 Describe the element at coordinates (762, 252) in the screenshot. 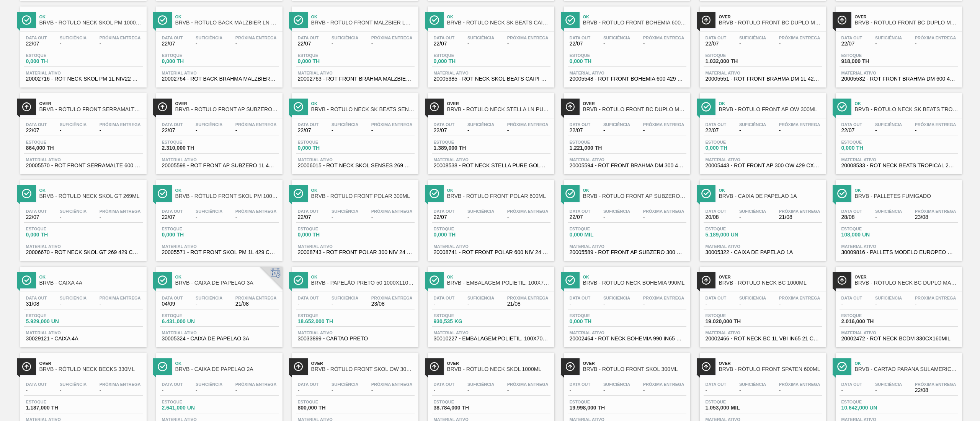

I see `span: 30005322 - CAIXA DE PAPELAO 1A` at that location.